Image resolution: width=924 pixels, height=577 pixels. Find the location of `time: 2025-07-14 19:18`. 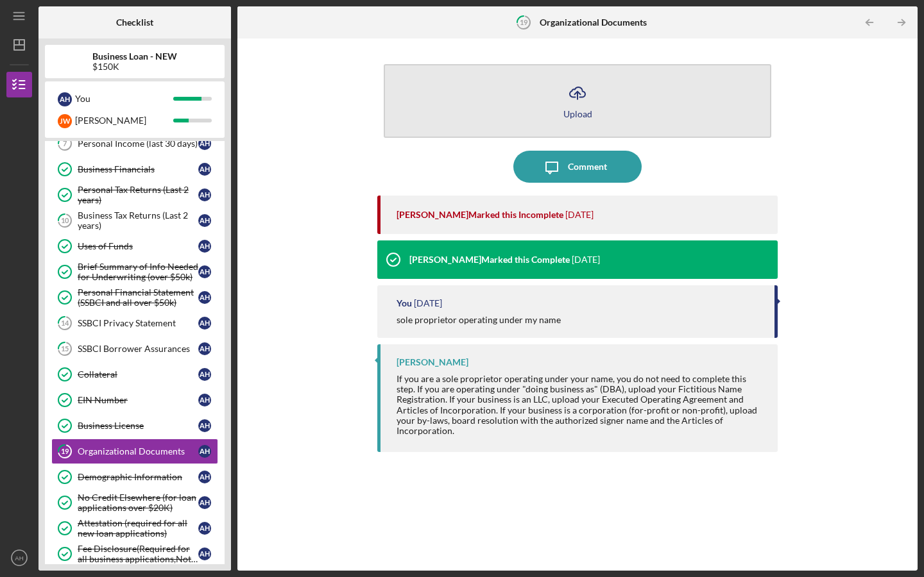

time: 2025-07-14 19:18 is located at coordinates (428, 303).